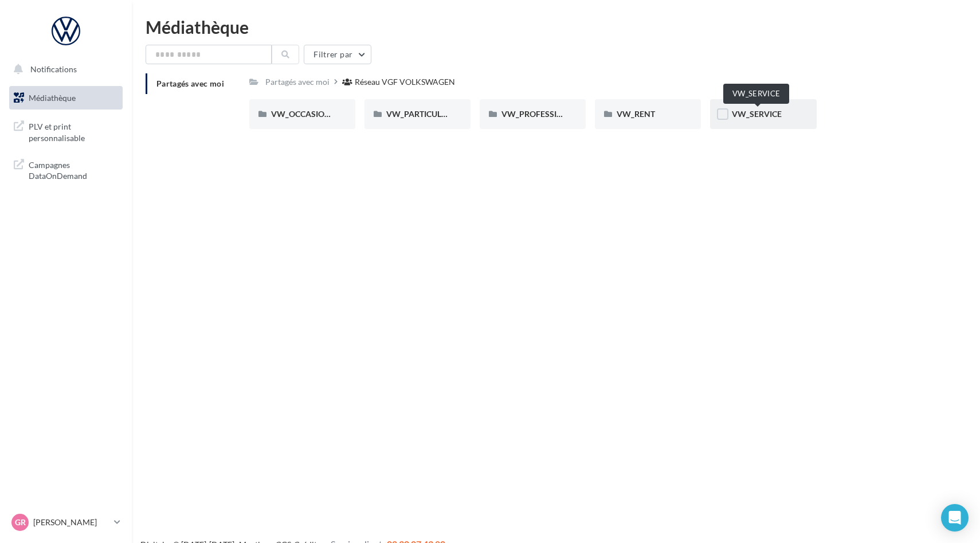 The width and height of the screenshot is (980, 543). I want to click on div: Partagés avec moi, so click(297, 82).